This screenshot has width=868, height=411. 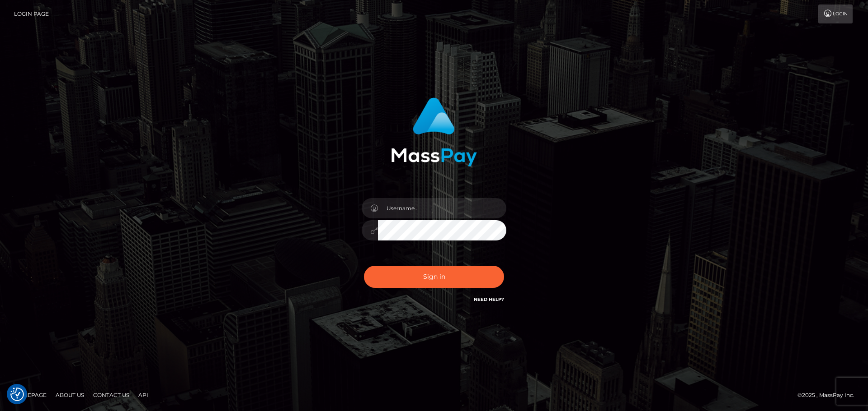 What do you see at coordinates (143, 394) in the screenshot?
I see `a: API` at bounding box center [143, 394].